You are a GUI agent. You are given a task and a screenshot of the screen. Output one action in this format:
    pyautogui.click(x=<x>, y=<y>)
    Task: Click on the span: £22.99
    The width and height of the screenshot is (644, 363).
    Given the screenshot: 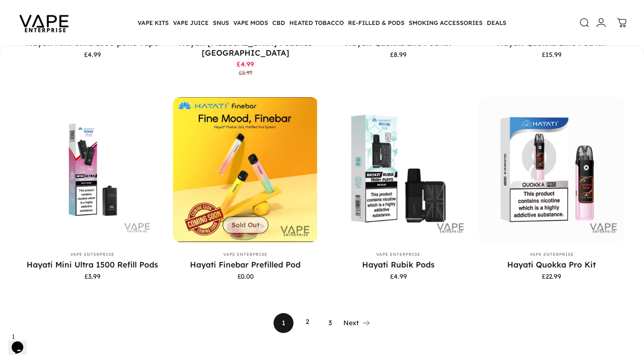 What is the action you would take?
    pyautogui.click(x=552, y=276)
    